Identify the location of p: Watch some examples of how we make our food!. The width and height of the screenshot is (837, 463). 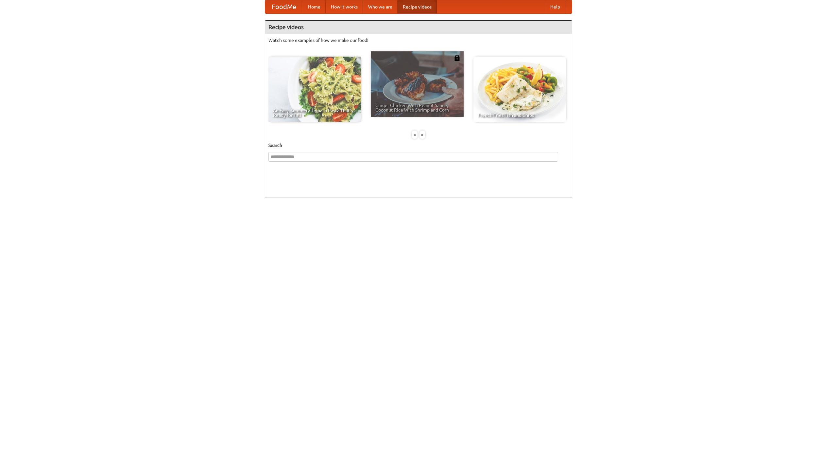
(418, 40).